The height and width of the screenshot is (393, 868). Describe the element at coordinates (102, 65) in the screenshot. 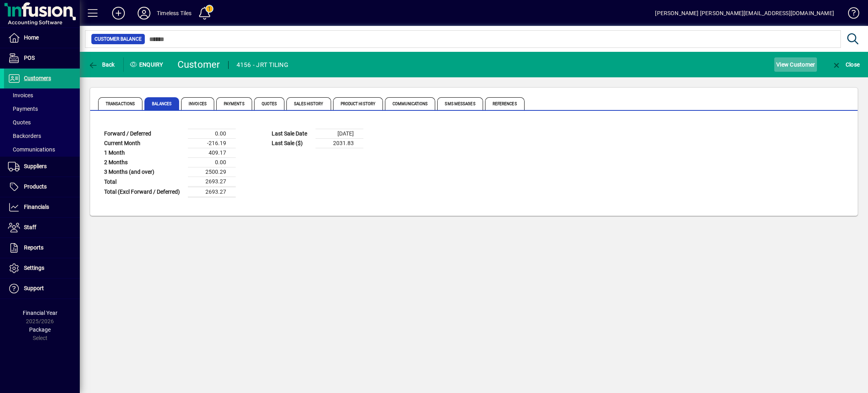

I see `button: Back` at that location.